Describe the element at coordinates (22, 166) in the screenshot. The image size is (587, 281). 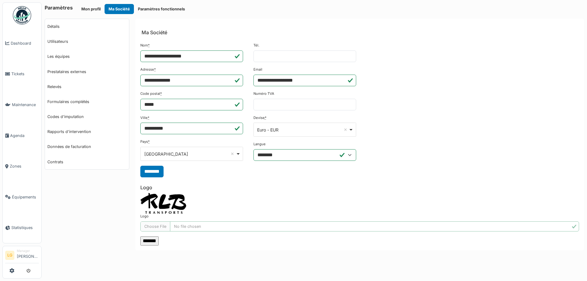
I see `a: Zones` at that location.